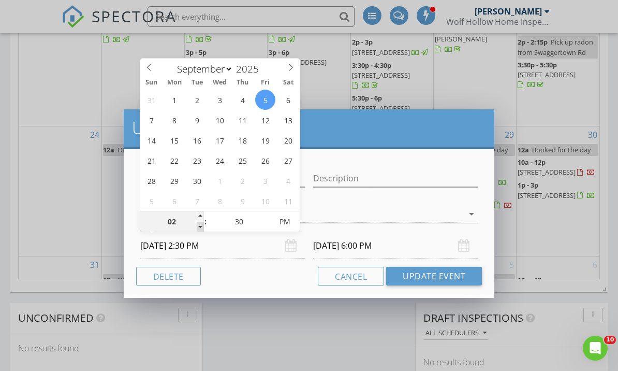 The image size is (618, 371). I want to click on button: Delete, so click(168, 276).